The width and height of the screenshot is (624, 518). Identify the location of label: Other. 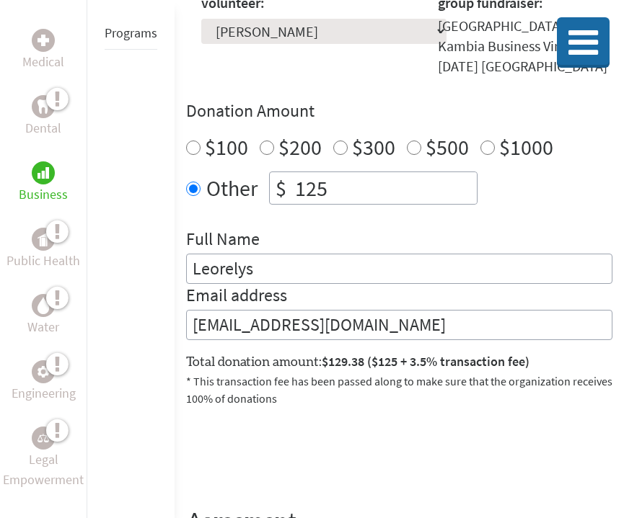
(231, 188).